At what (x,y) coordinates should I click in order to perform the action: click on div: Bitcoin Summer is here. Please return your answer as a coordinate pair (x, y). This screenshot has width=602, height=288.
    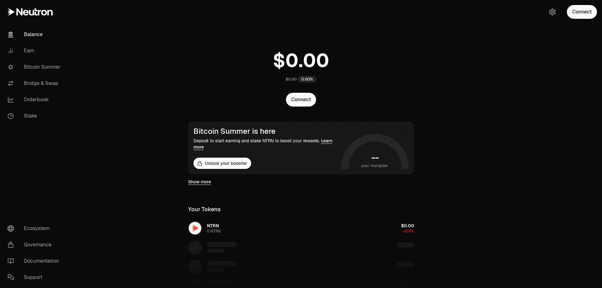
    Looking at the image, I should click on (266, 131).